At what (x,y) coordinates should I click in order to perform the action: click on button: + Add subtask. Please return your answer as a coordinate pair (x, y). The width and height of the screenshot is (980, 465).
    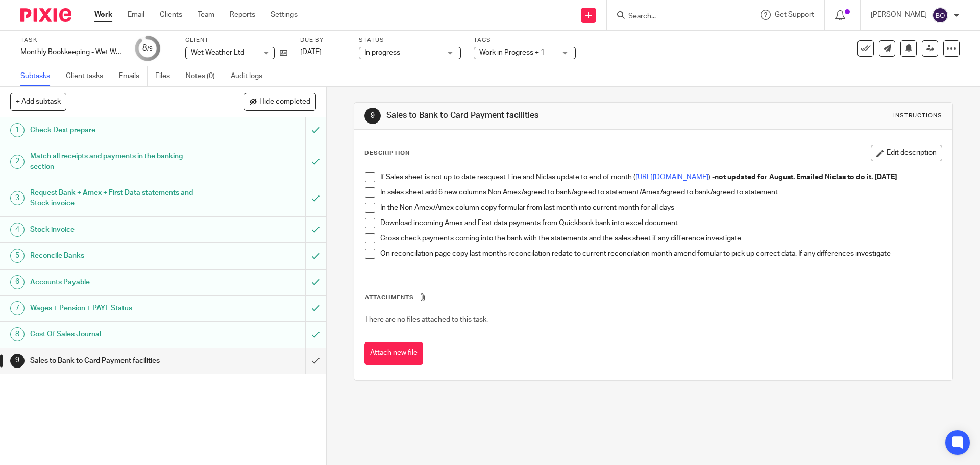
    Looking at the image, I should click on (39, 102).